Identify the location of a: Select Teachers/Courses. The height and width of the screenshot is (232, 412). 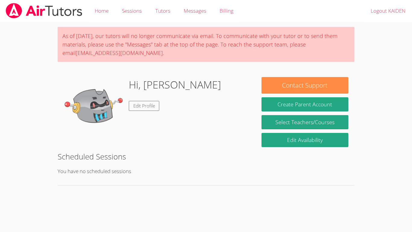
(305, 122).